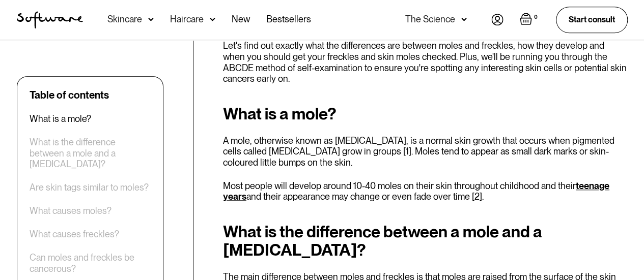 The width and height of the screenshot is (644, 280). What do you see at coordinates (70, 211) in the screenshot?
I see `a: What causes moles?` at bounding box center [70, 211].